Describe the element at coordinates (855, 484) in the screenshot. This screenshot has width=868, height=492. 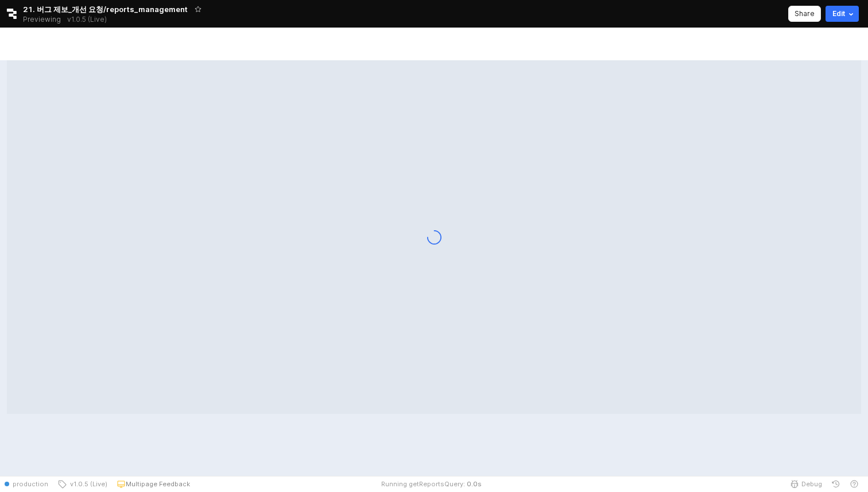
I see `button: Help` at that location.